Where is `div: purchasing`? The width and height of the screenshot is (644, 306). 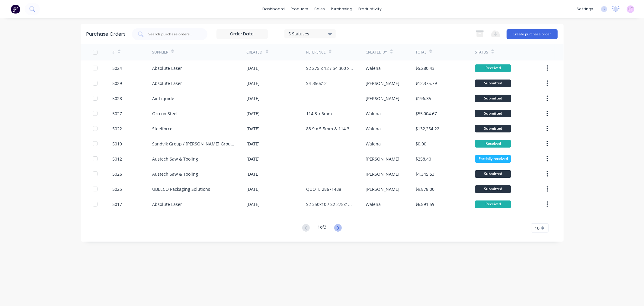
div: purchasing is located at coordinates (342, 9).